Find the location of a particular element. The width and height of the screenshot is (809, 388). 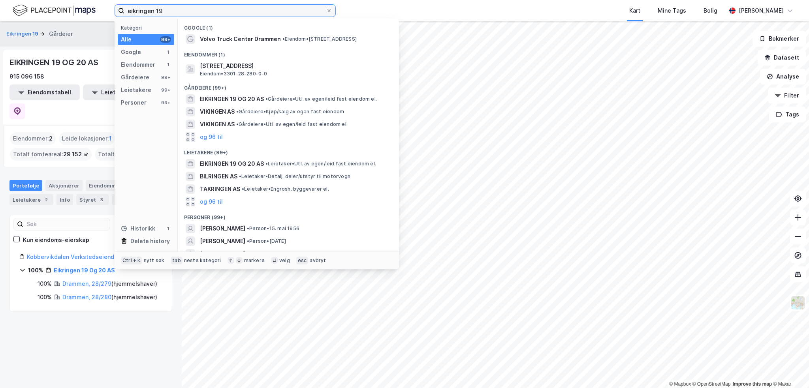

div: Google (1) is located at coordinates (288, 26).